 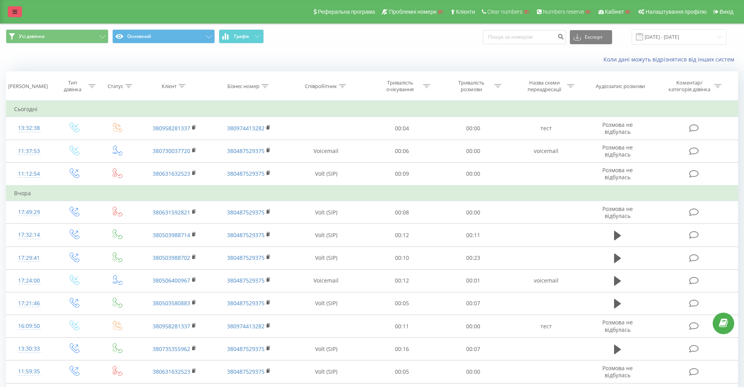 What do you see at coordinates (473, 258) in the screenshot?
I see `td: 00:23` at bounding box center [473, 258].